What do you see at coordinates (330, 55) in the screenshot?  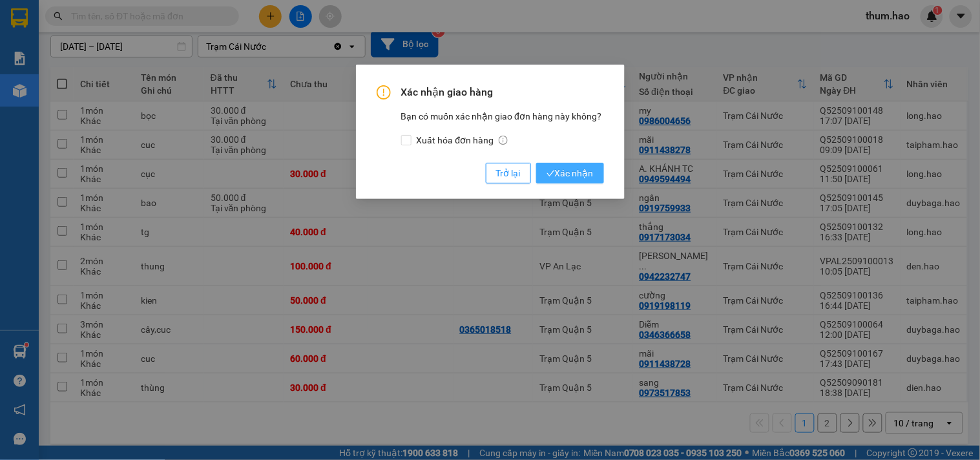 I see `li: Hotline: 02839552959` at bounding box center [330, 55].